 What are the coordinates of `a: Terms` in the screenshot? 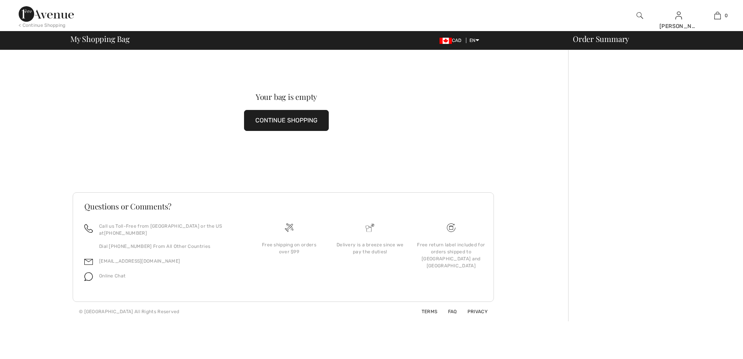 It's located at (425, 312).